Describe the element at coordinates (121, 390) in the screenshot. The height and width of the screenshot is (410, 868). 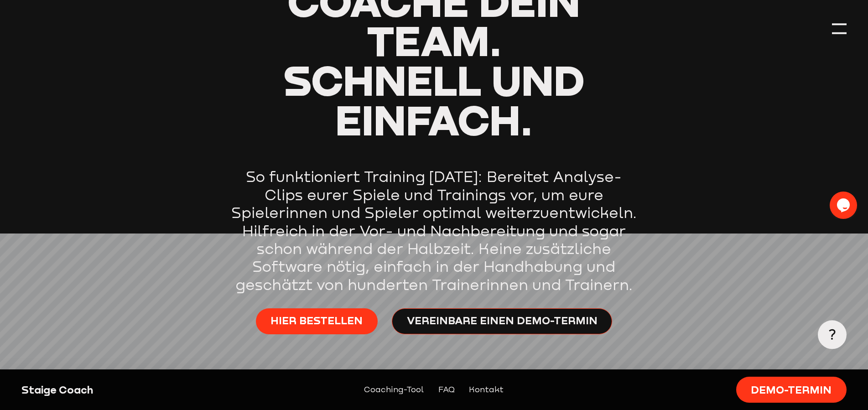
I see `div: Staige Coach` at that location.